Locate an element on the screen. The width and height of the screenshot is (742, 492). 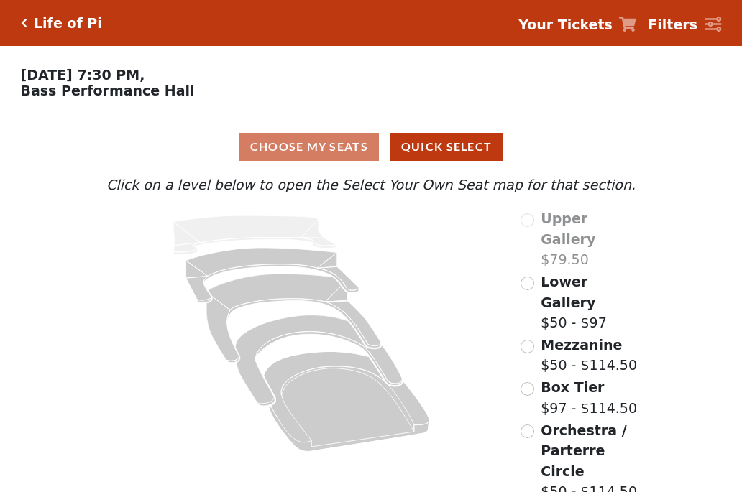
span: Lower Gallery is located at coordinates (568, 292).